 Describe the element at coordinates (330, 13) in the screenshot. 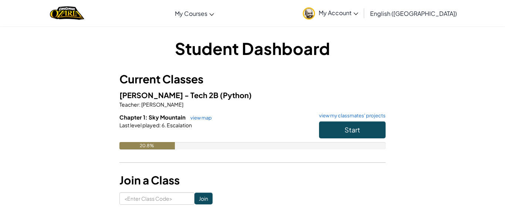

I see `a: My Account` at that location.